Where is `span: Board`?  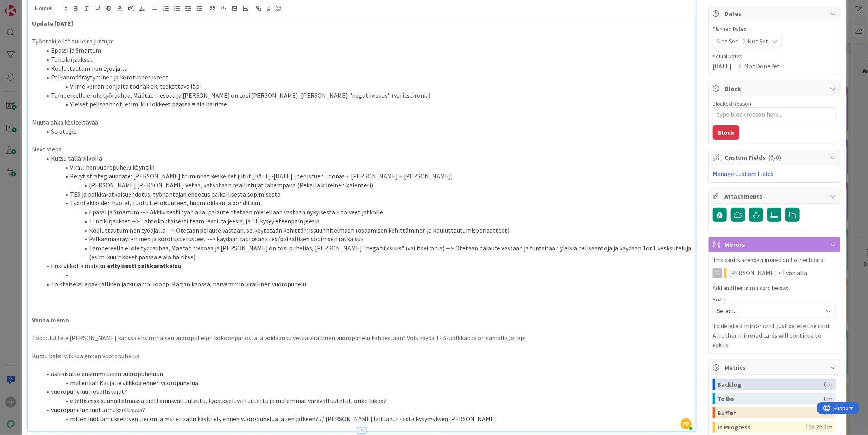
span: Board is located at coordinates (720, 299).